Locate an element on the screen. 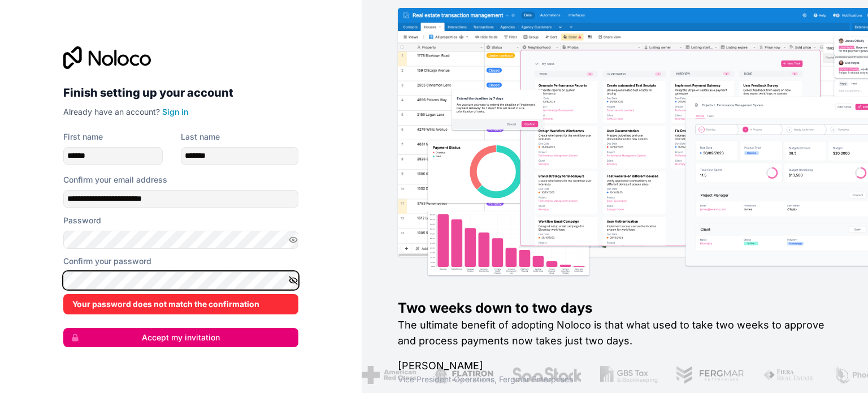  a: Sign in is located at coordinates (175, 112).